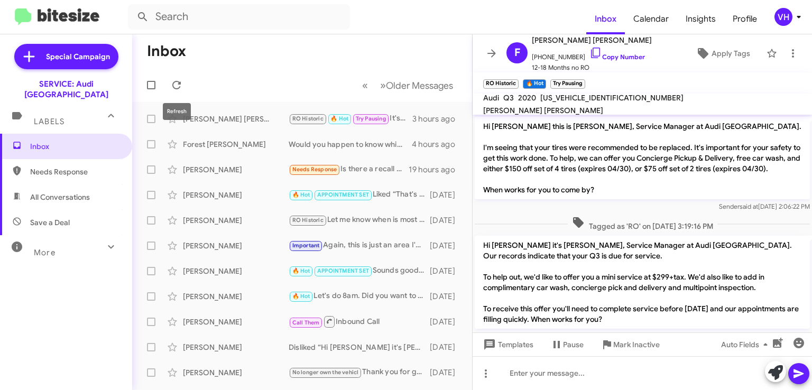 The width and height of the screenshot is (812, 390). I want to click on span: Insights, so click(700, 19).